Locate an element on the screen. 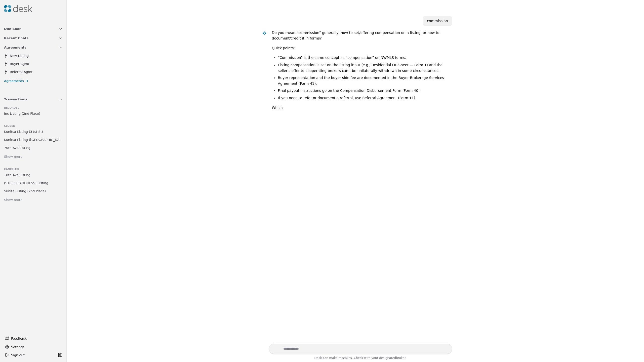 The width and height of the screenshot is (644, 362). a: Agreements is located at coordinates (33, 81).